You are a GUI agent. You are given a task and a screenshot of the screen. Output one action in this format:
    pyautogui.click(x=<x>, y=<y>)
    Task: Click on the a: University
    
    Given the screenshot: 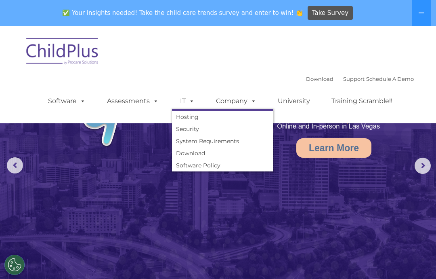 What is the action you would take?
    pyautogui.click(x=294, y=101)
    